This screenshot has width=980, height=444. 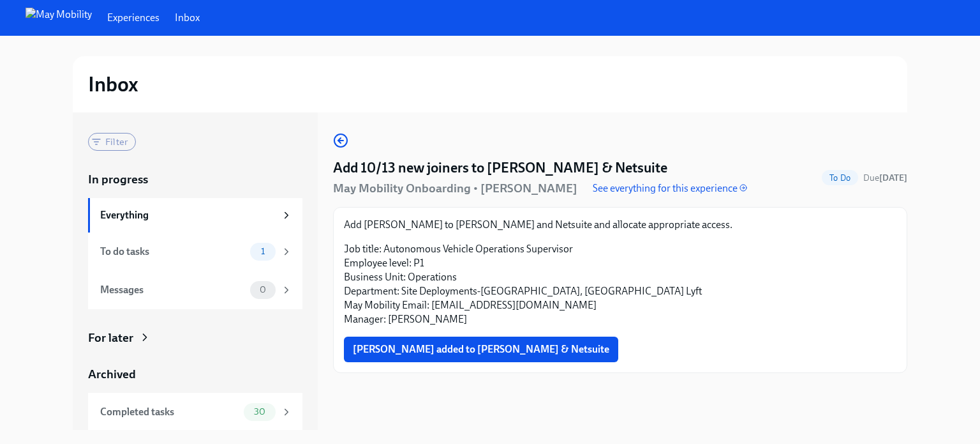 What do you see at coordinates (195, 338) in the screenshot?
I see `a: For later` at bounding box center [195, 338].